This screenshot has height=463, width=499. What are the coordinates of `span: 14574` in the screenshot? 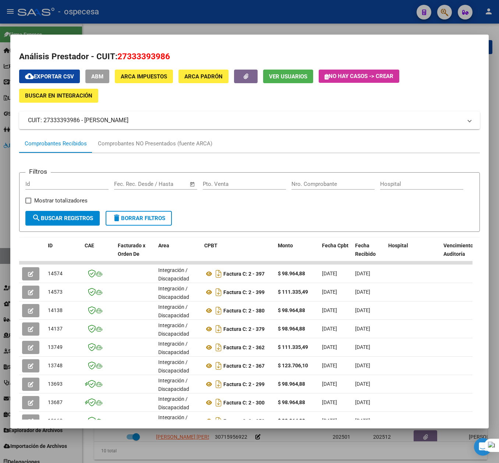 It's located at (55, 273).